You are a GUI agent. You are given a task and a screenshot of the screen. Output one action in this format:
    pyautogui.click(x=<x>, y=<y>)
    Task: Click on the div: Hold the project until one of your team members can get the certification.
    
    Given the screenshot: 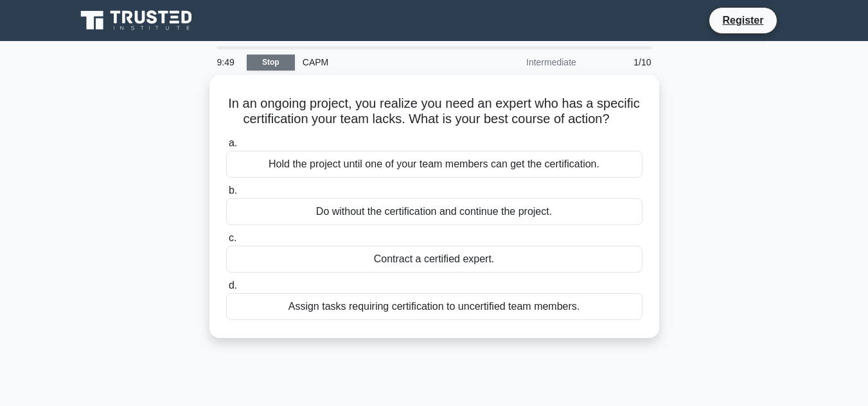 What is the action you would take?
    pyautogui.click(x=434, y=164)
    